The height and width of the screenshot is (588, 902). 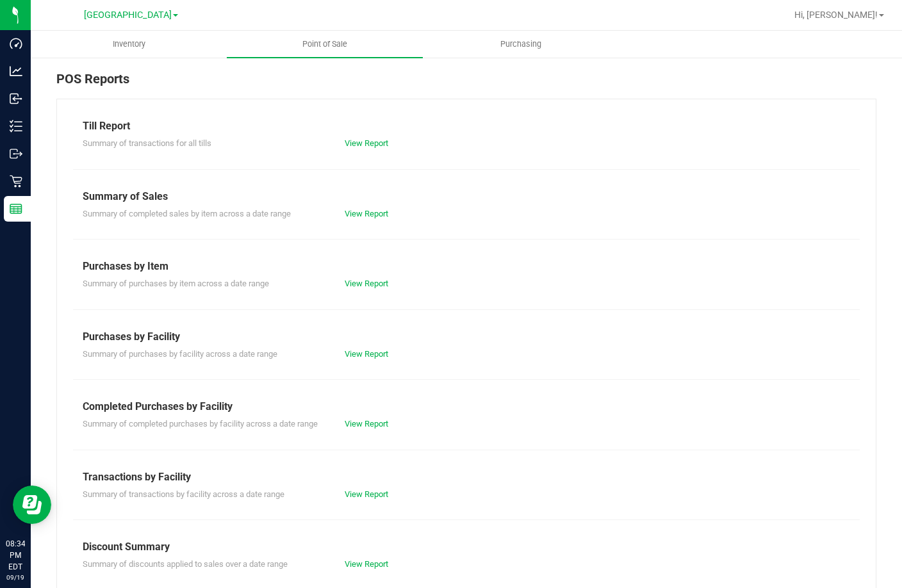 What do you see at coordinates (325, 45) in the screenshot?
I see `span: Point of Sale` at bounding box center [325, 45].